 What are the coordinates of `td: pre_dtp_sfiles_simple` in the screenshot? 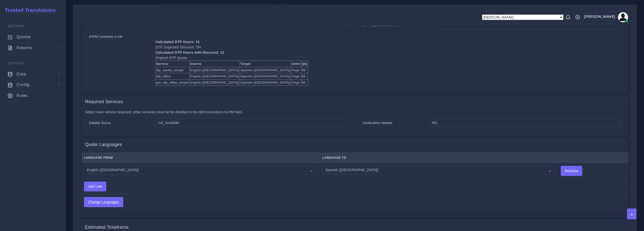 It's located at (173, 82).